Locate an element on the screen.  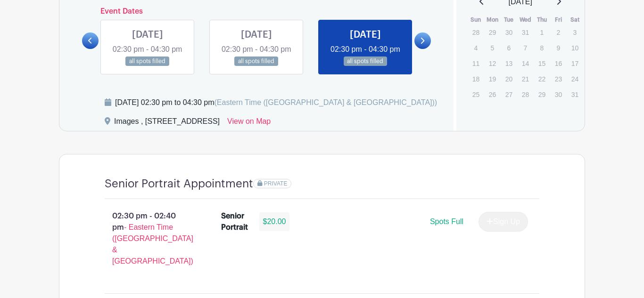
p: 7 is located at coordinates (525, 48).